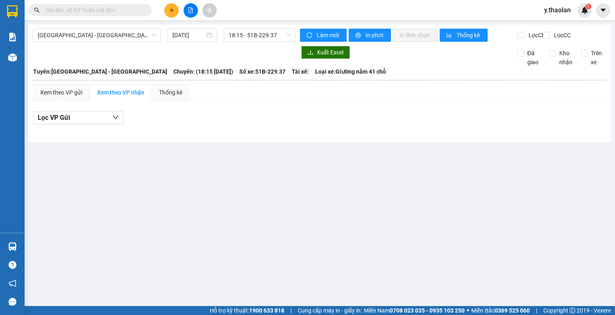 This screenshot has width=615, height=315. What do you see at coordinates (97, 35) in the screenshot?
I see `span: Sài Gòn - Đắk Lắk` at bounding box center [97, 35].